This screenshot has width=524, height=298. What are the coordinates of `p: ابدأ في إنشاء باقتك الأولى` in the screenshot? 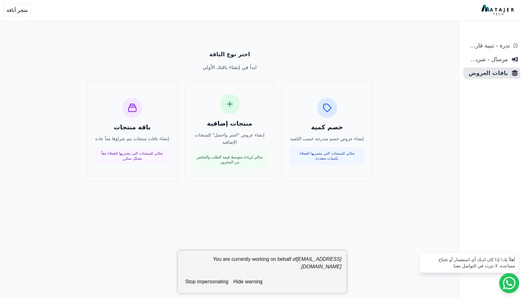 It's located at (229, 67).